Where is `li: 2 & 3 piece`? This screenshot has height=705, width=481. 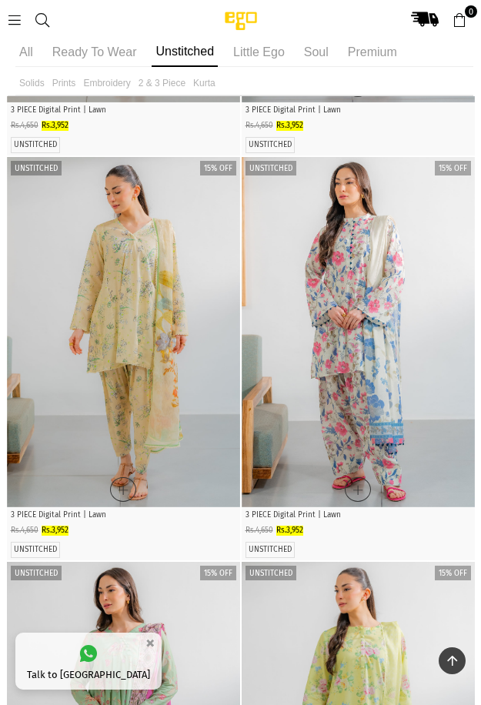
li: 2 & 3 piece is located at coordinates (162, 83).